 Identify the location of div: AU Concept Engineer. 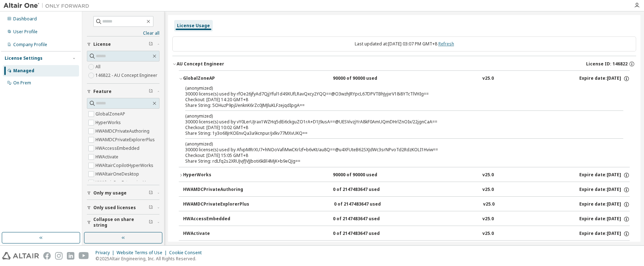
(200, 64).